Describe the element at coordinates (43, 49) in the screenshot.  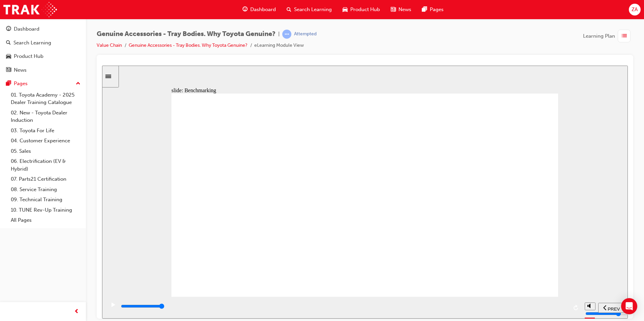
I see `button: DashboardSearch LearningProduct HubNews` at that location.